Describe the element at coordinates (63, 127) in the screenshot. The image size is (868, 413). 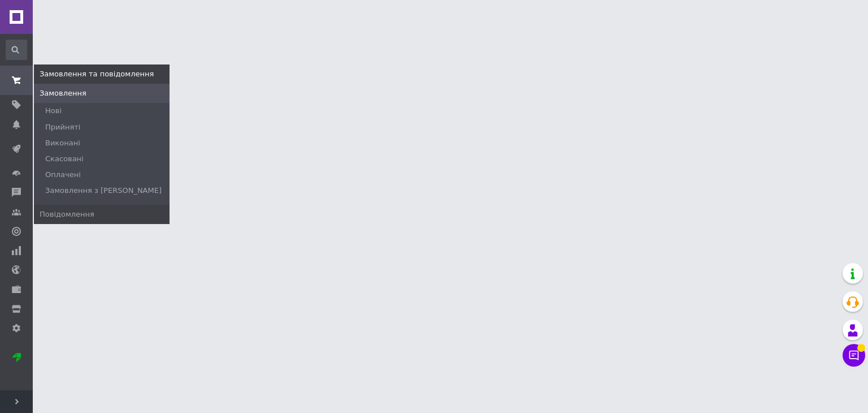
I see `span: Прийняті` at that location.